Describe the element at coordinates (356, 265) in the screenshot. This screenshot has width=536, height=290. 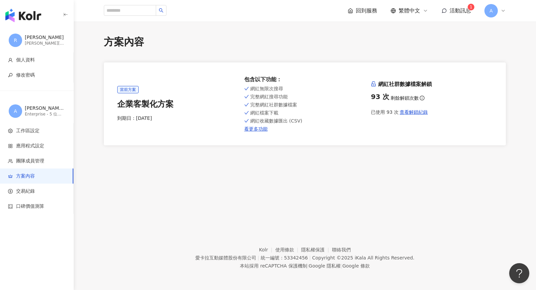
I see `a: Google 條款` at that location.